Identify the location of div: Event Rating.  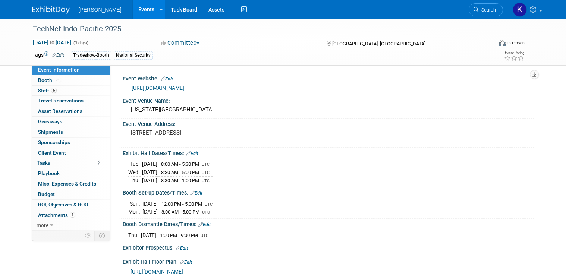
(514, 53).